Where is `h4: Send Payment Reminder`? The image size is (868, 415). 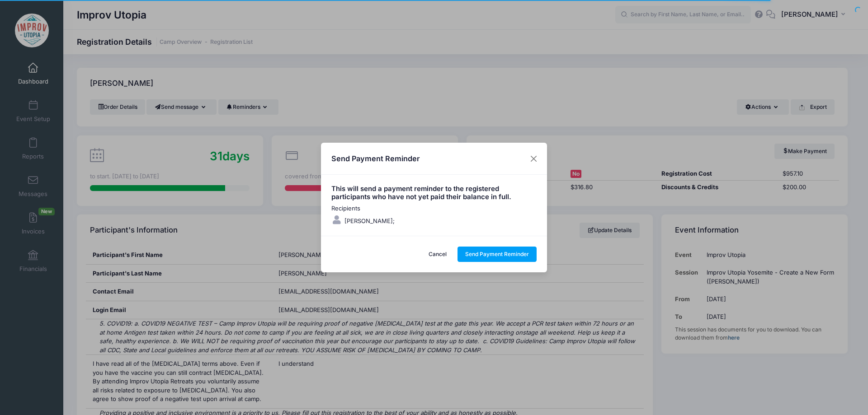 h4: Send Payment Reminder is located at coordinates (375, 159).